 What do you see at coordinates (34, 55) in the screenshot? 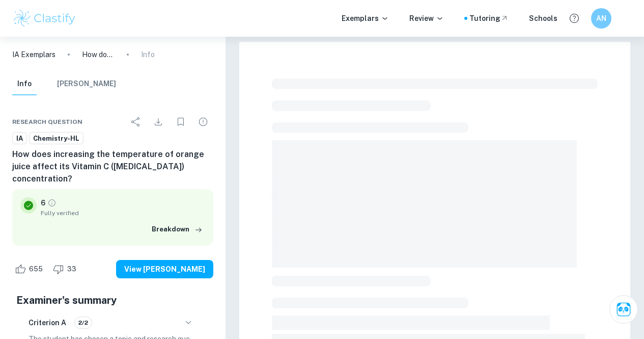
I see `a: IA Exemplars` at bounding box center [34, 55].